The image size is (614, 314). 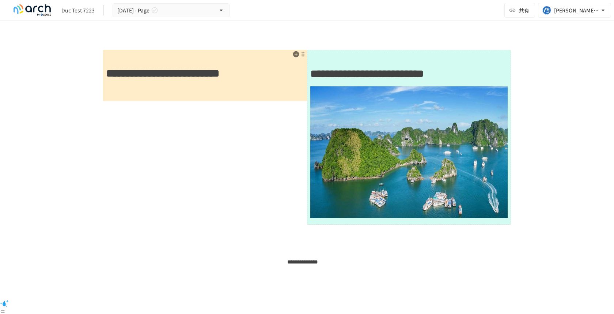 I want to click on span: 共有, so click(x=524, y=10).